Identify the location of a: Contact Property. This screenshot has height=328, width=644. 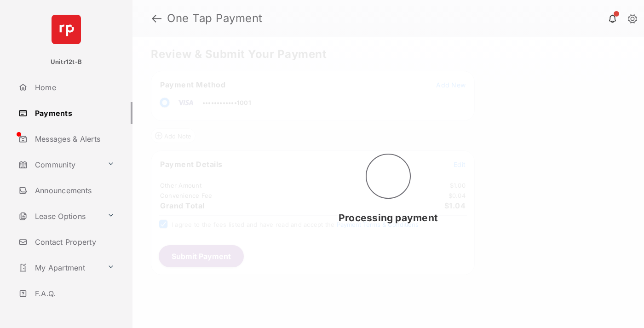
(74, 242).